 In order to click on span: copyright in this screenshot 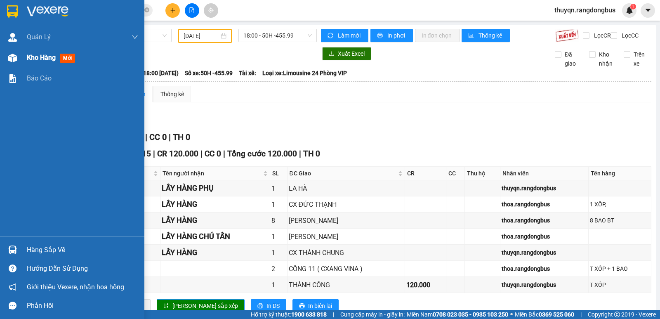, I will do `click(617, 315)`.